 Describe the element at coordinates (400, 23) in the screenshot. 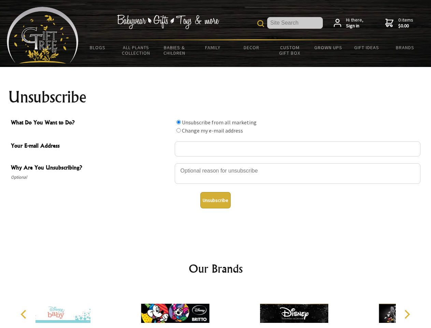

I see `a: 0 items$0.00` at that location.